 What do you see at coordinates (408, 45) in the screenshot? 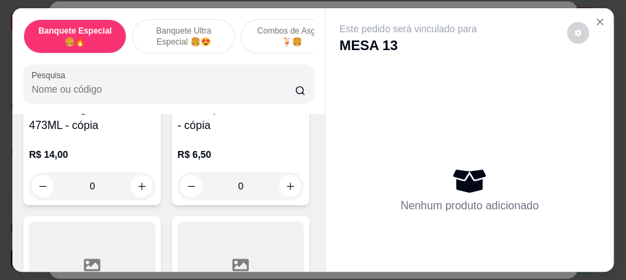
I see `p: MESA 13` at bounding box center [408, 45].